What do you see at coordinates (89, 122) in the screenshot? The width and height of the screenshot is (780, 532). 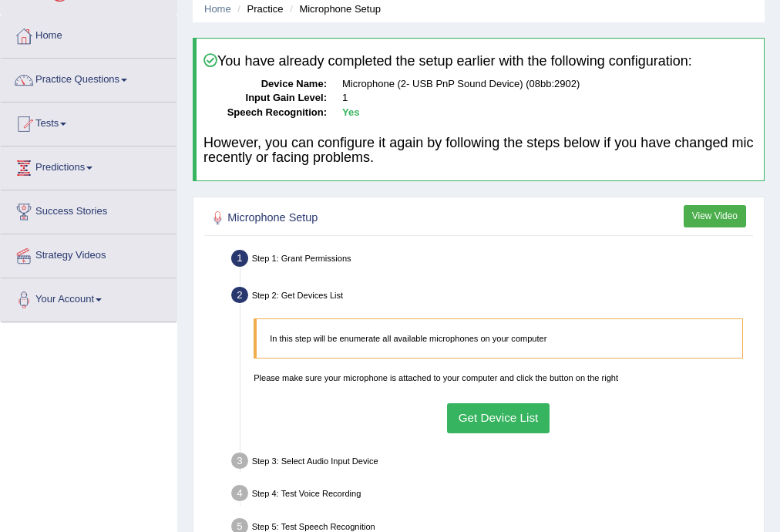 I see `a: Tests` at bounding box center [89, 122].